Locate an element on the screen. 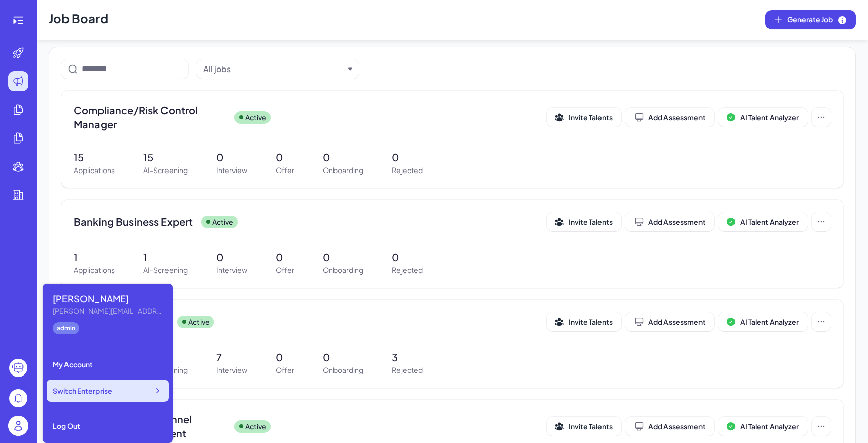 Image resolution: width=868 pixels, height=443 pixels. div: admin is located at coordinates (66, 328).